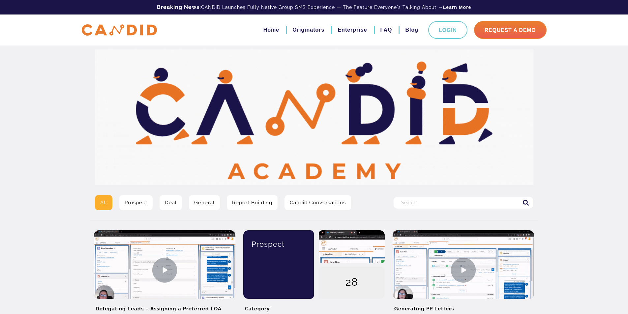 The image size is (628, 314). I want to click on a: Request A Demo, so click(511, 30).